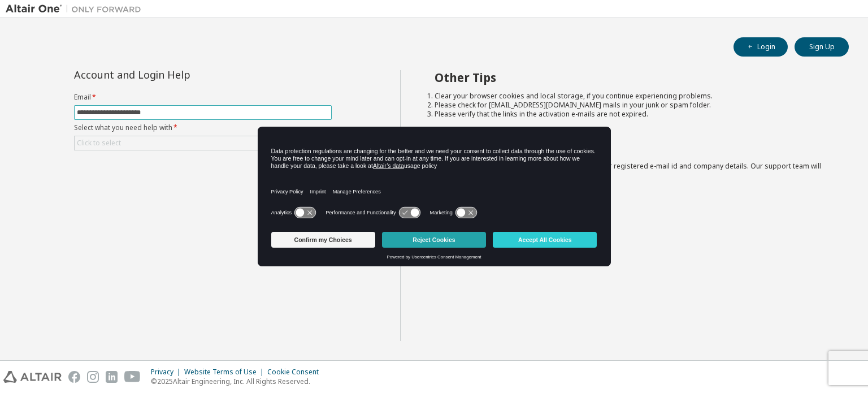 The image size is (868, 393). I want to click on li: Please verify that the links in the activation e-mails are not expired., so click(632, 114).